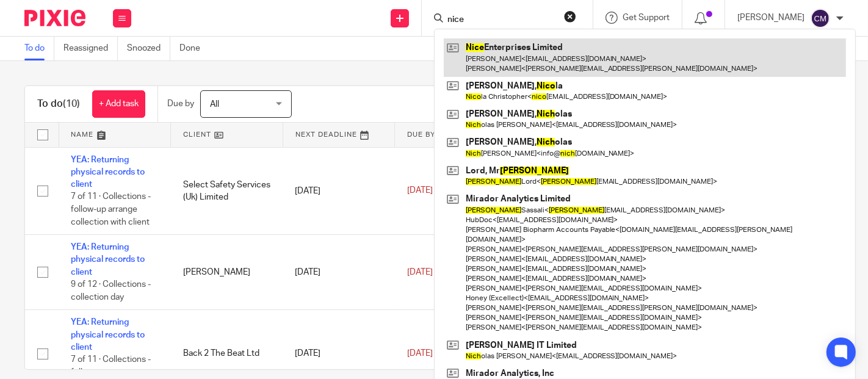 The height and width of the screenshot is (379, 868). What do you see at coordinates (645, 17) in the screenshot?
I see `span: Get Support` at bounding box center [645, 17].